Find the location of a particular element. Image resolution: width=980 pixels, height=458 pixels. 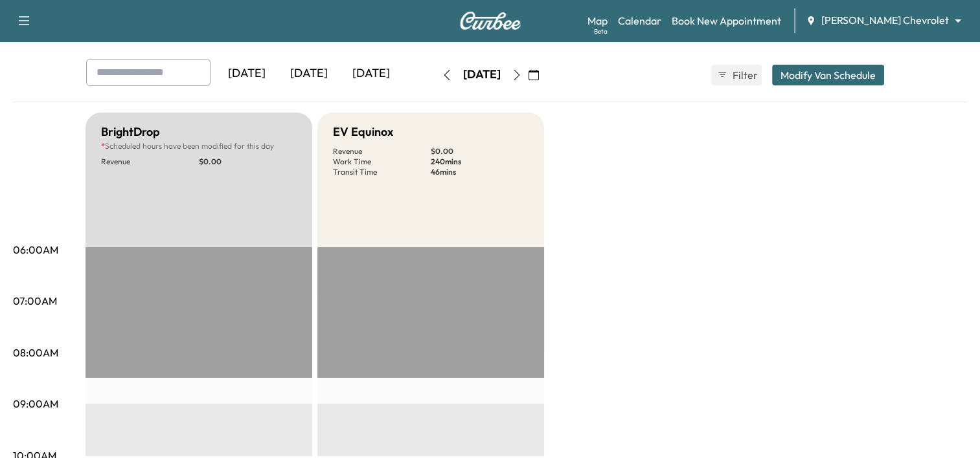

p: Scheduled hours have been modified for this day is located at coordinates (198, 146).